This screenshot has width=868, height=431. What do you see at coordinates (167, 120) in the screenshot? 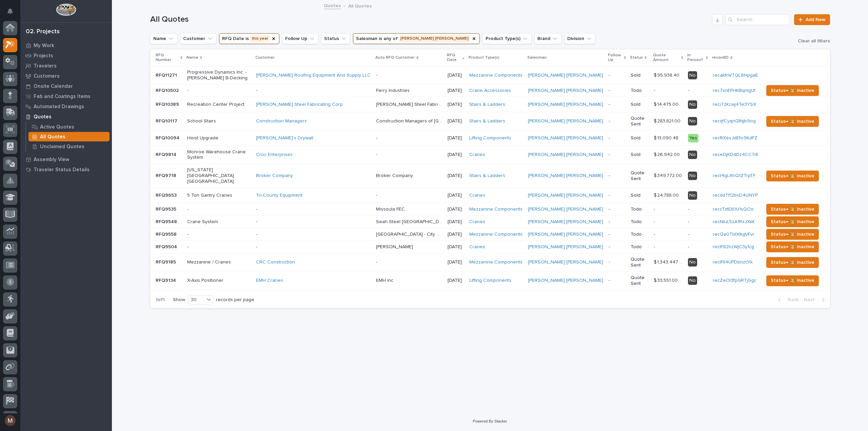
I see `p: RFQ10117` at bounding box center [167, 120].